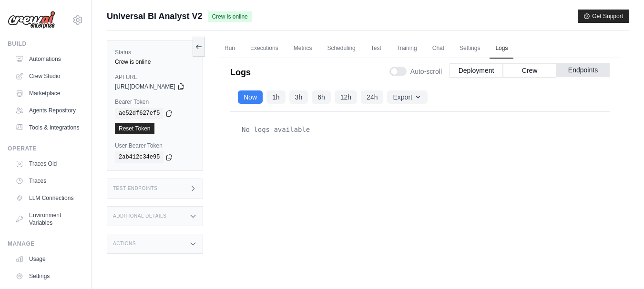 The height and width of the screenshot is (289, 644). Describe the element at coordinates (139, 157) in the screenshot. I see `code: 2ab412c34e95` at that location.